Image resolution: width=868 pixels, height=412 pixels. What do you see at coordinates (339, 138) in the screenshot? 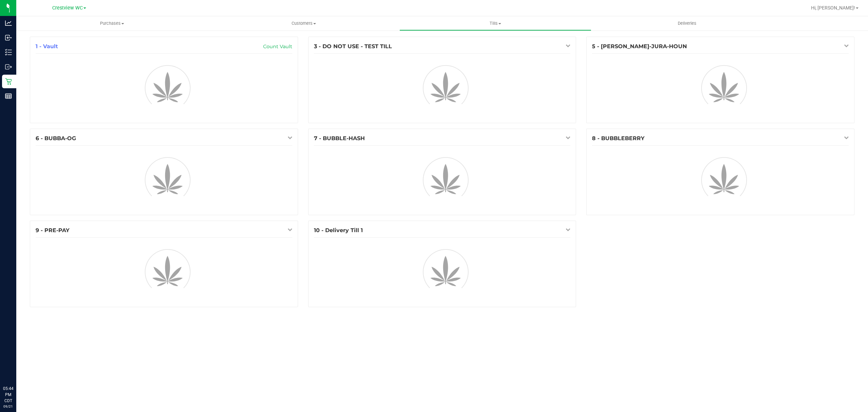
I see `span: 7 - BUBBLE-HASH` at bounding box center [339, 138].